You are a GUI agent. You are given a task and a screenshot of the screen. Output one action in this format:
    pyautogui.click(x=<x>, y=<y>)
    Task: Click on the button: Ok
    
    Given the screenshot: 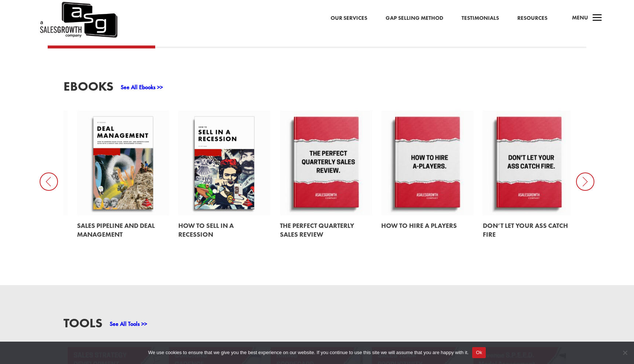 What is the action you would take?
    pyautogui.click(x=479, y=353)
    